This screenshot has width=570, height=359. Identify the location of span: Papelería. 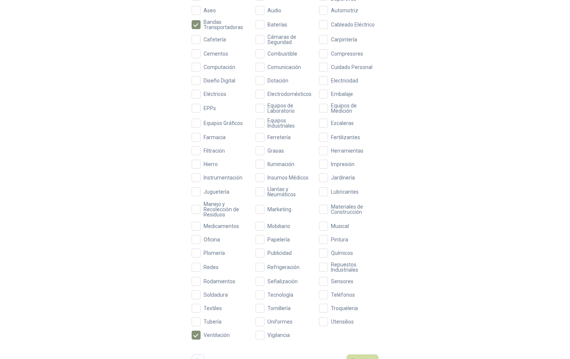
(279, 240).